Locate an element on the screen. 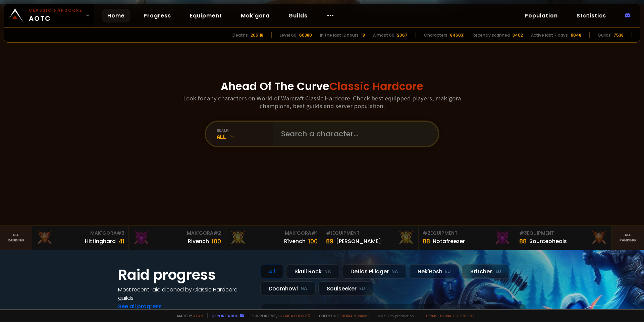  div: 89 is located at coordinates (330, 241).